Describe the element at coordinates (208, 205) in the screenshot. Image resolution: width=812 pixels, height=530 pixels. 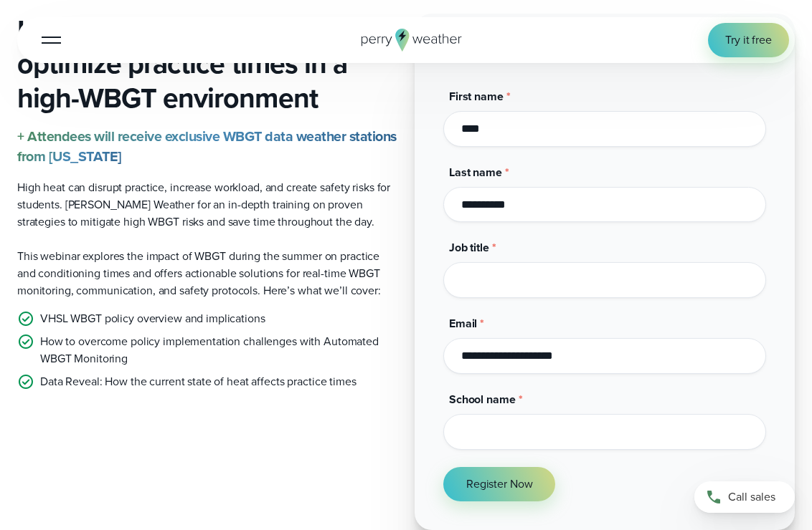
I see `p: High heat can disrupt practice, increase workload, and create safety risks for students. [PERSON_...` at that location.